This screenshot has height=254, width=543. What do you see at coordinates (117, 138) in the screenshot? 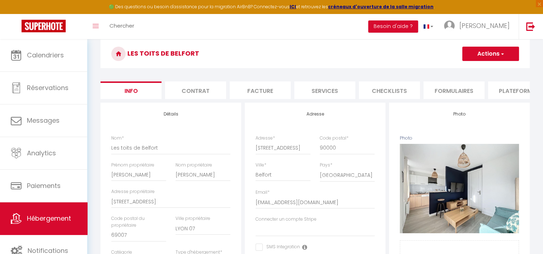
I see `label: Nom` at bounding box center [117, 138].